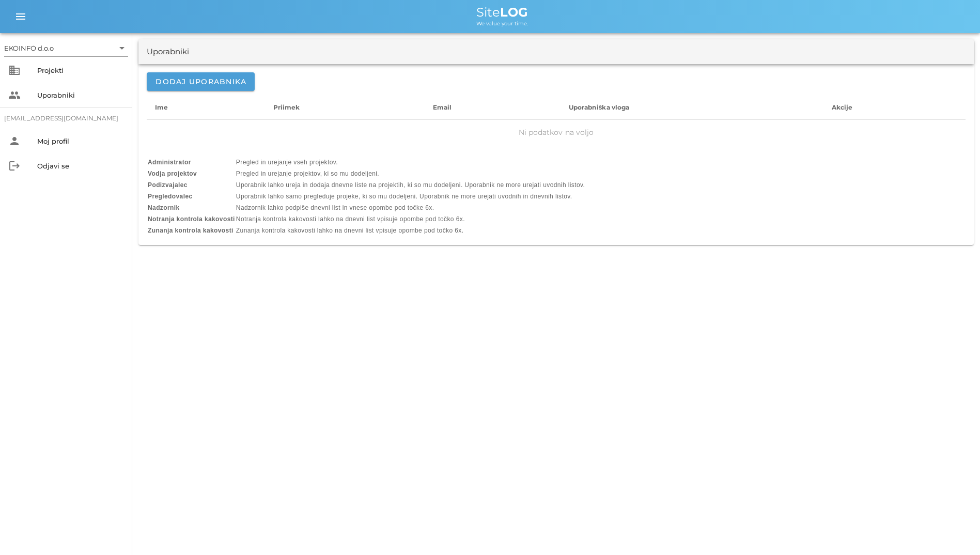  I want to click on td: Uporabnik lahko samo pregleduje projeke, ki so mu dodeljeni. Uporabnik ne more urejati uvodnih in..., so click(410, 196).